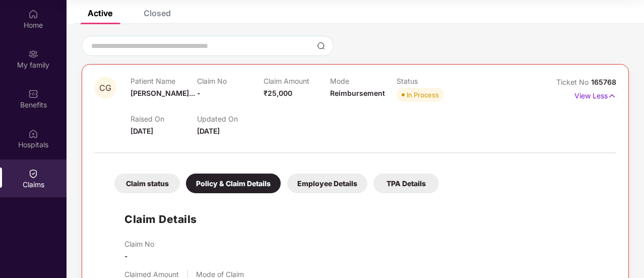  Describe the element at coordinates (164, 119) in the screenshot. I see `p: Raised On` at that location.